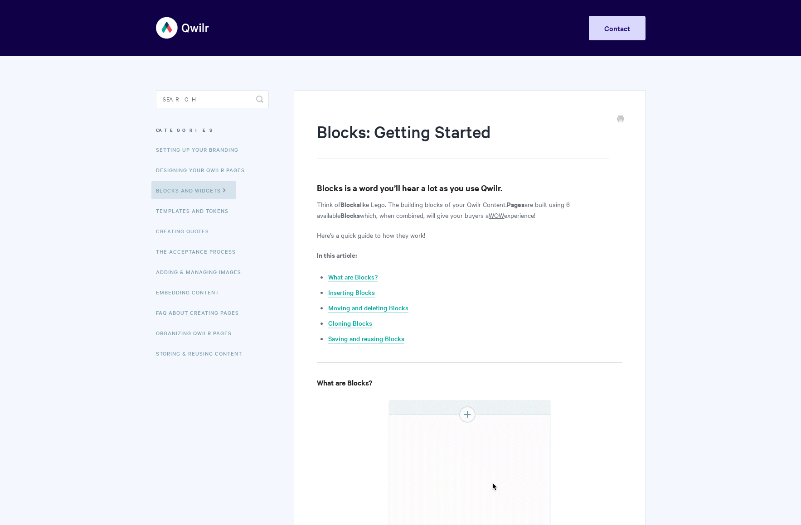 The width and height of the screenshot is (801, 525). What do you see at coordinates (183, 28) in the screenshot?
I see `img: Qwilr Help Center` at bounding box center [183, 28].